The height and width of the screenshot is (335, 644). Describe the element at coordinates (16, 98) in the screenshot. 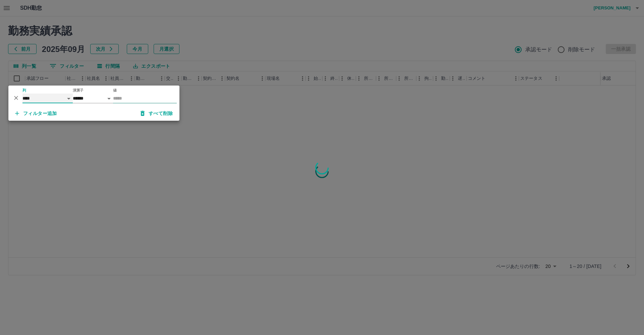

I see `button: 削除` at that location.